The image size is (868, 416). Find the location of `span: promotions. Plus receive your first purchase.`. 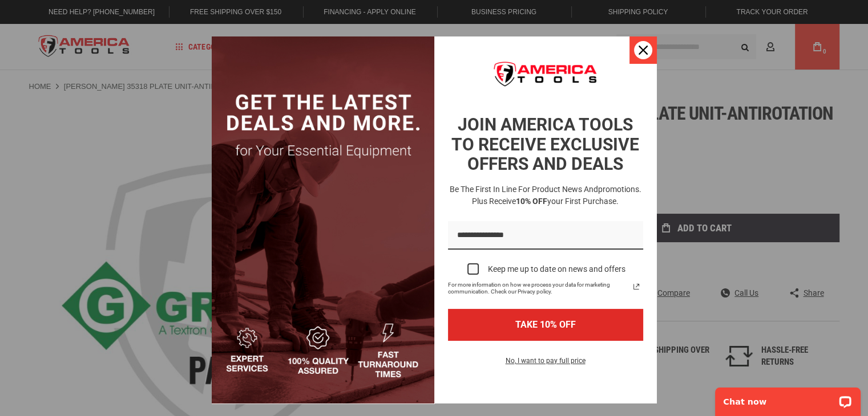

span: promotions. Plus receive your first purchase. is located at coordinates (556, 195).